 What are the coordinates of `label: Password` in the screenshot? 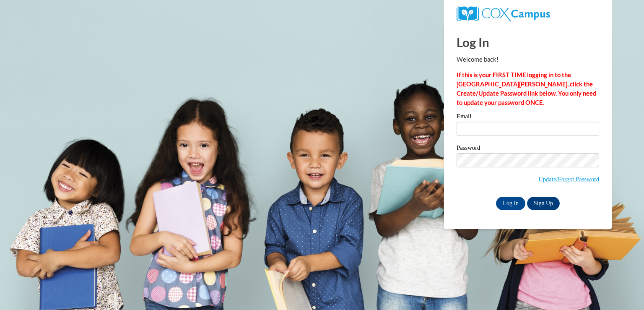 It's located at (528, 149).